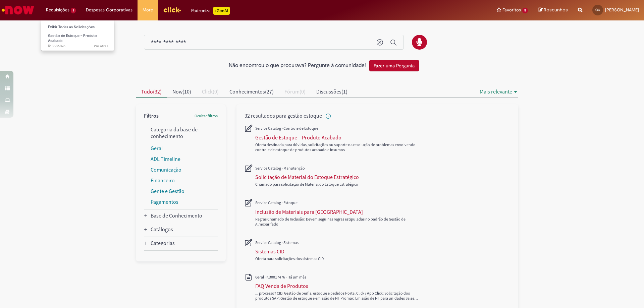 Image resolution: width=644 pixels, height=308 pixels. I want to click on div: Padroniza, so click(210, 11).